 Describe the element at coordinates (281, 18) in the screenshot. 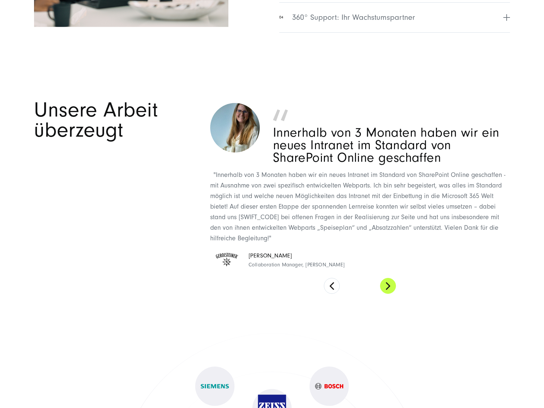

I see `span: 04` at that location.